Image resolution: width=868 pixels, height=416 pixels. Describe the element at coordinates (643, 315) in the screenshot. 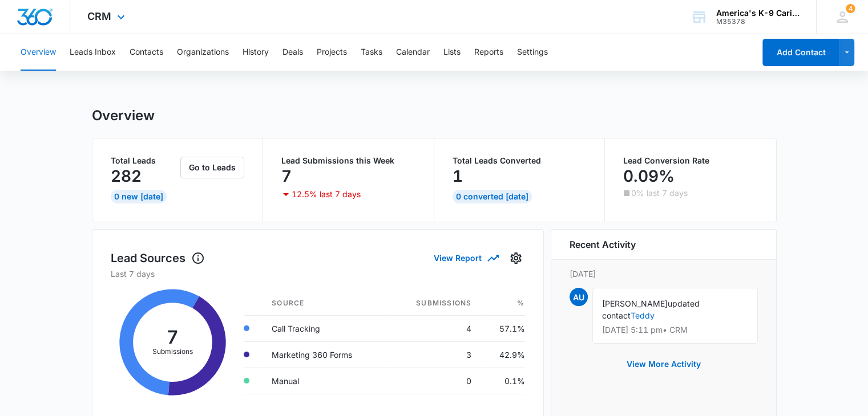

I see `a: Teddy` at that location.